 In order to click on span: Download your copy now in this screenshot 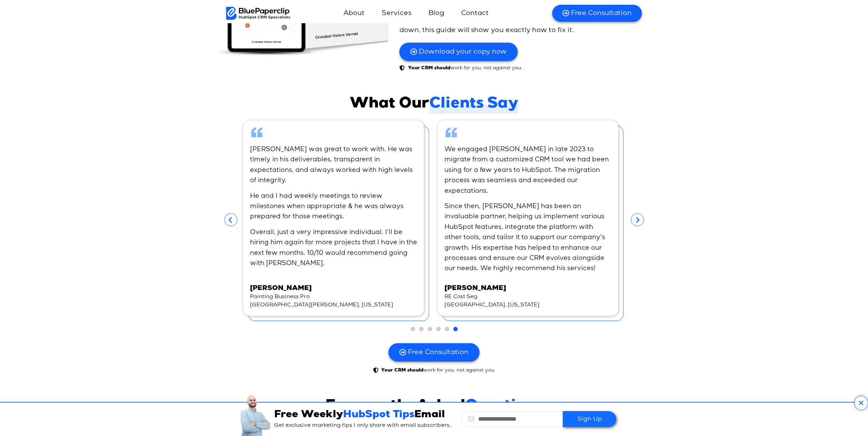, I will do `click(463, 52)`.